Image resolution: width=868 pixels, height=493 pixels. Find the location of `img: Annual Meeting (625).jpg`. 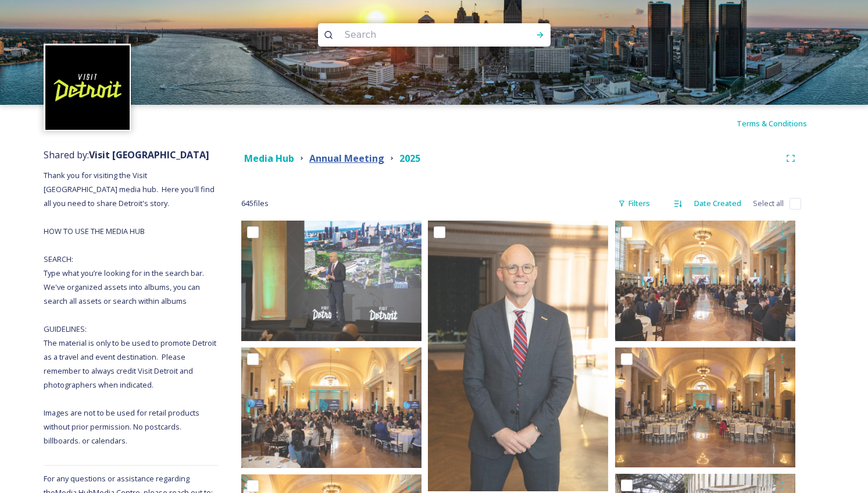

img: Annual Meeting (625).jpg is located at coordinates (518, 356).